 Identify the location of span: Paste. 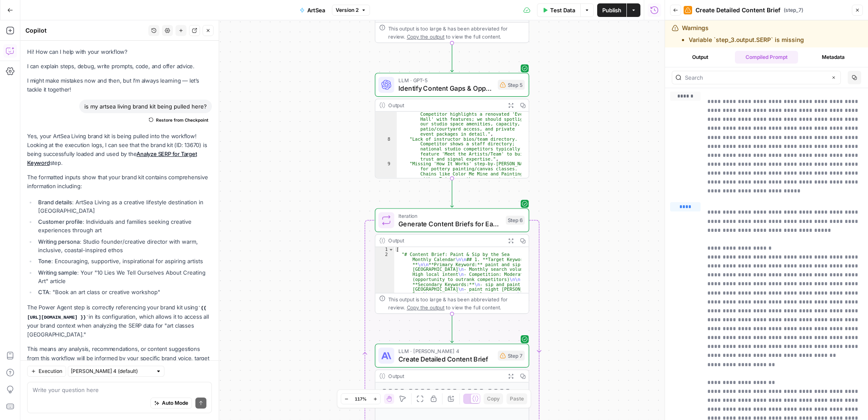
(517, 399).